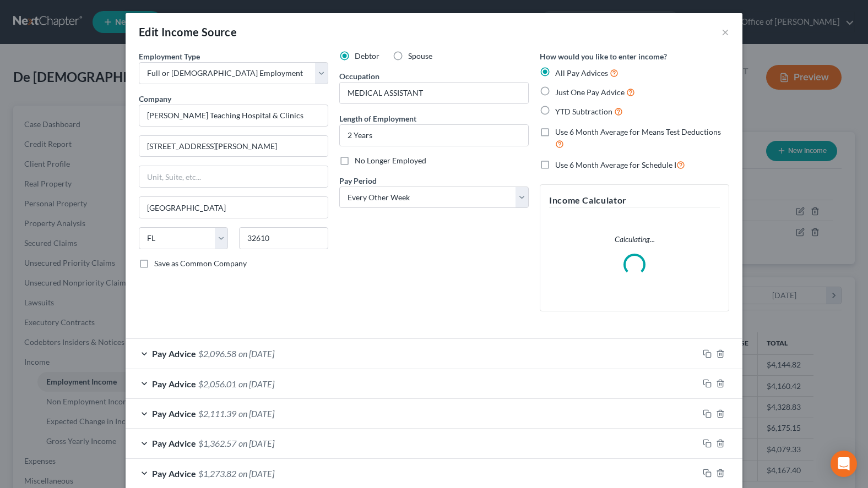 This screenshot has width=868, height=488. I want to click on label: Occupation, so click(359, 76).